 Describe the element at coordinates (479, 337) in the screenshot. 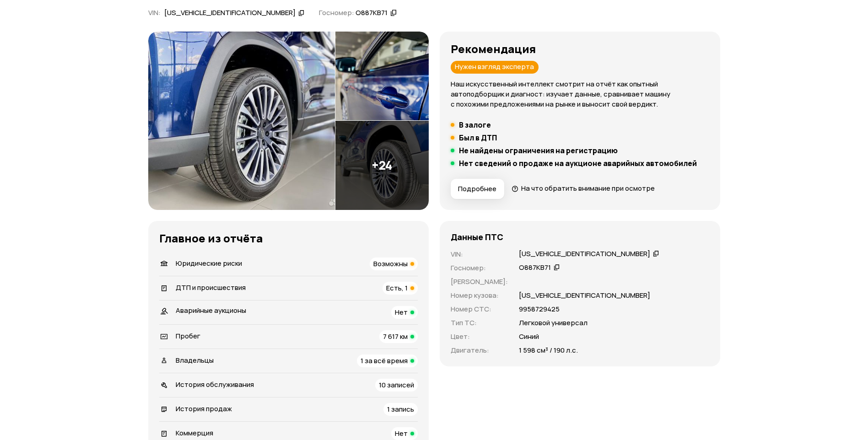

I see `p: Цвет :` at that location.